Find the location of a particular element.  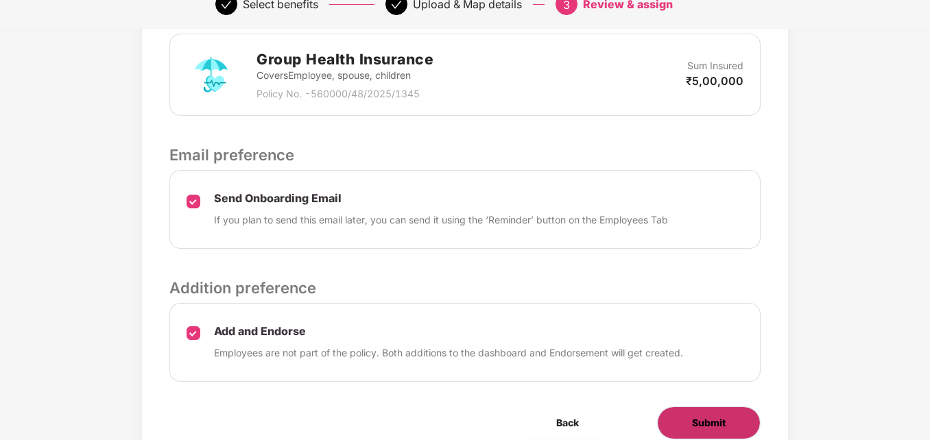

p: Send Onboarding Email is located at coordinates (441, 198).